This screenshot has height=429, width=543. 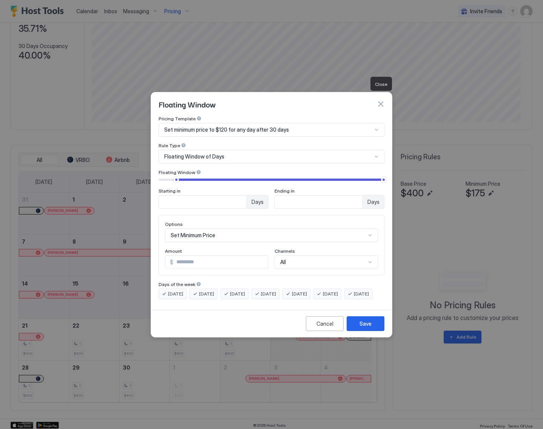 I want to click on span: Amount, so click(x=173, y=251).